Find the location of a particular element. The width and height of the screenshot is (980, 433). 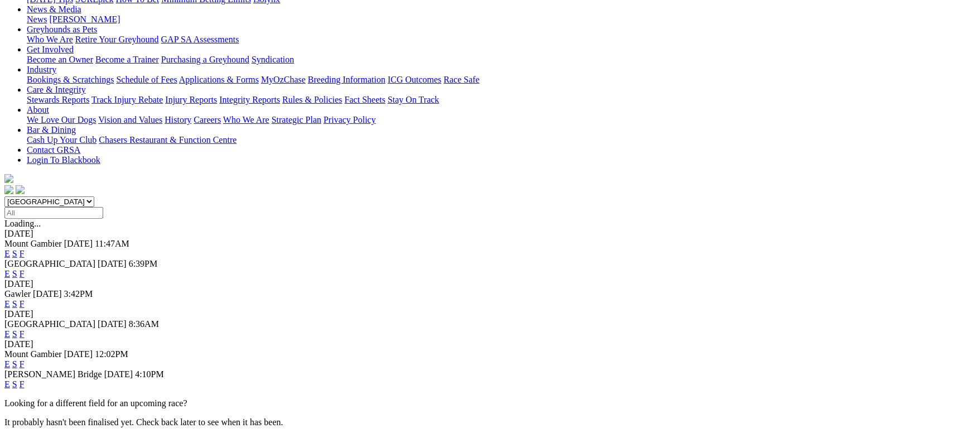

div: News & Media is located at coordinates (501, 19).